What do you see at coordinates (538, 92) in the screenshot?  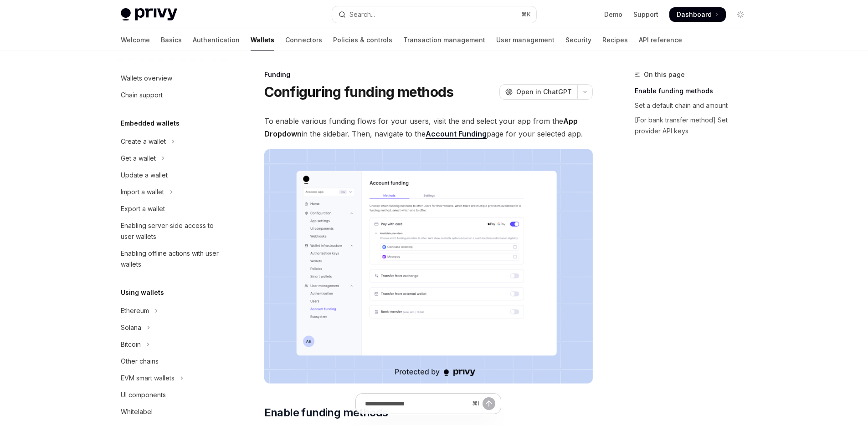 I see `button: Open in ChatGPT` at bounding box center [538, 92].